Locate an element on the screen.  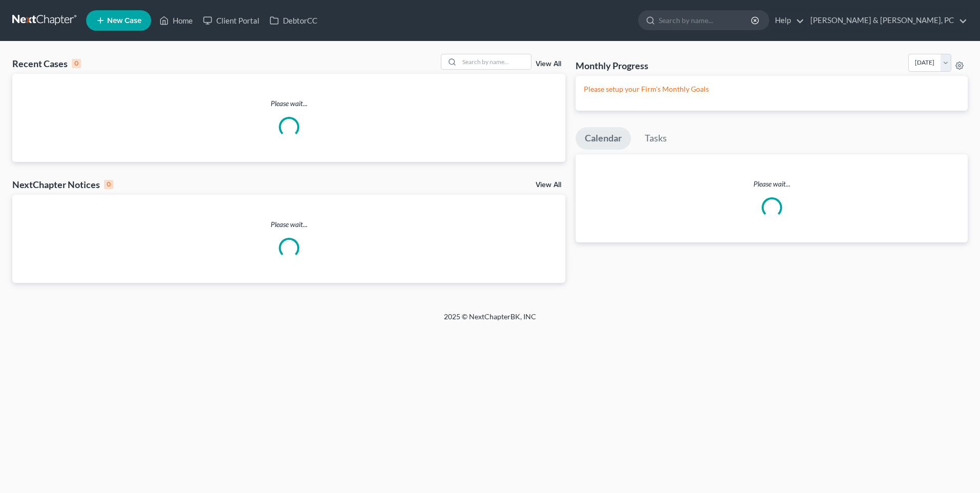
a: DebtorCC is located at coordinates (293, 21).